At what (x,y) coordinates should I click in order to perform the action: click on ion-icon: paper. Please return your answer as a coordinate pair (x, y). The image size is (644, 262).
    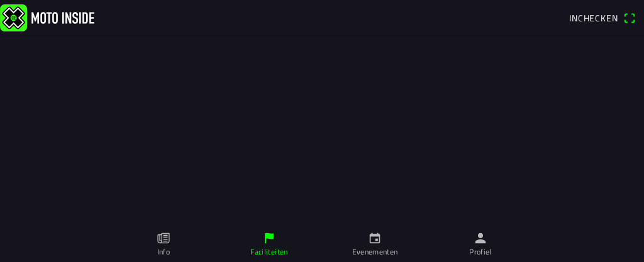
    Looking at the image, I should click on (164, 238).